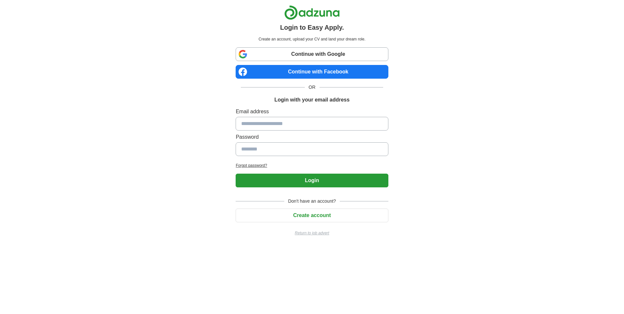 The width and height of the screenshot is (624, 314). I want to click on a: Create account, so click(312, 215).